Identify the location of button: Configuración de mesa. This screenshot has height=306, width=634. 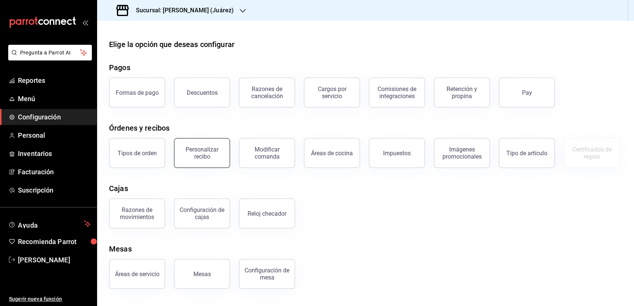
(267, 274).